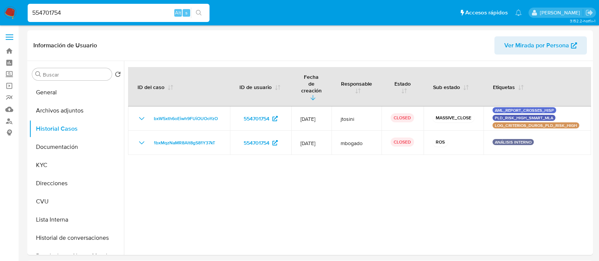 This screenshot has height=261, width=599. Describe the element at coordinates (65, 45) in the screenshot. I see `h1: Información de Usuario` at that location.